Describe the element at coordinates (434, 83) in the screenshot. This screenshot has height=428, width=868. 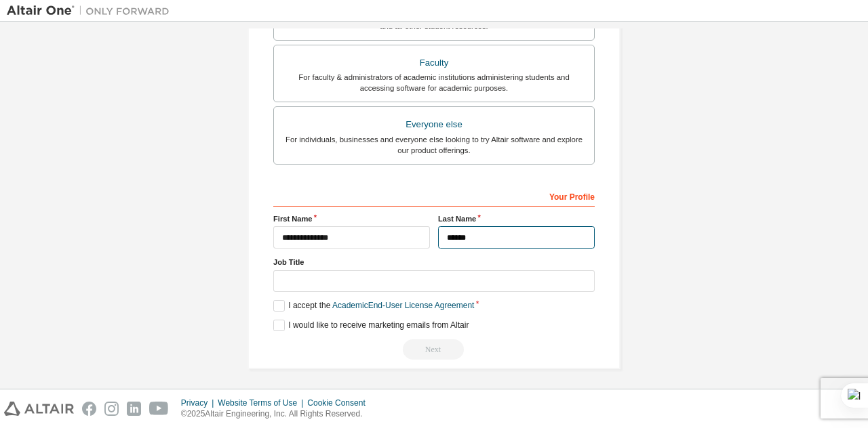
I see `div: For faculty & administrators of academic institutions administering students and accessing softwa...` at that location.